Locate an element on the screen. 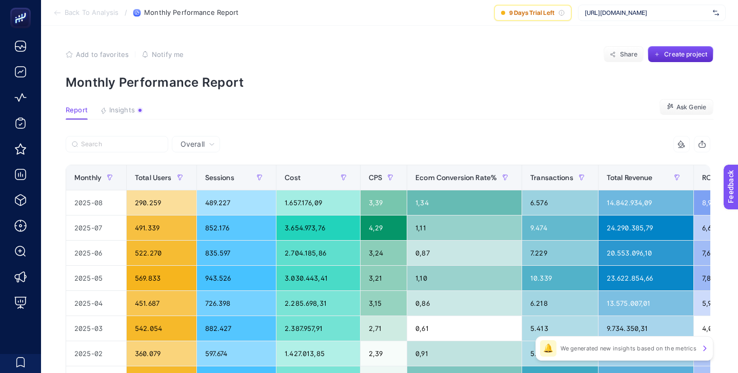 This screenshot has width=738, height=373. div: 3.030.443,41 is located at coordinates (318, 278).